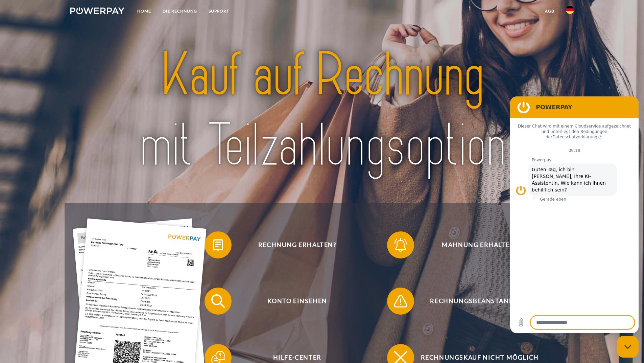 The width and height of the screenshot is (644, 363). What do you see at coordinates (218, 245) in the screenshot?
I see `img: qb_bill.svg` at bounding box center [218, 245].